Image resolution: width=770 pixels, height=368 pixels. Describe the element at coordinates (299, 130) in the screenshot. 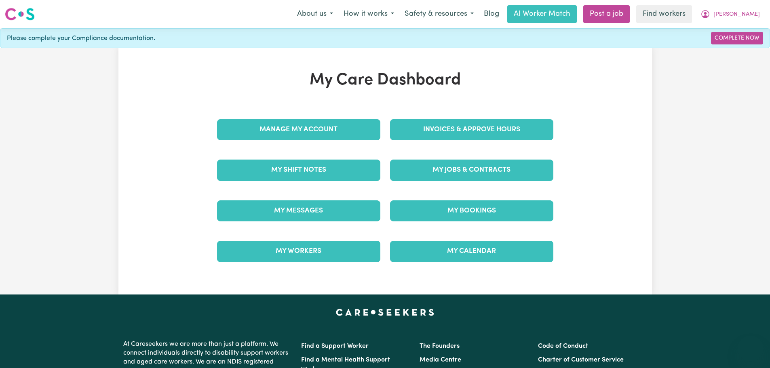

I see `a: Manage My Account` at that location.